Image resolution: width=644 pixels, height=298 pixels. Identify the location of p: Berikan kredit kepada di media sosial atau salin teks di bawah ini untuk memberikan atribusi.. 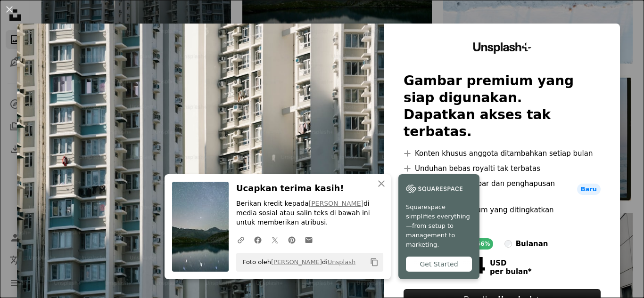
(310, 213).